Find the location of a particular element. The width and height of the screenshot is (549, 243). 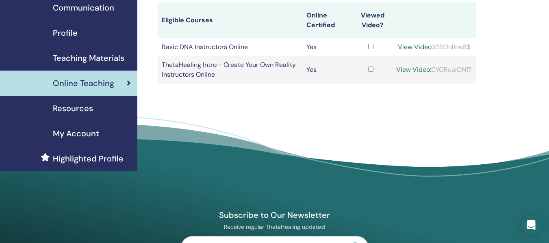

span: Teaching Materials is located at coordinates (89, 58).